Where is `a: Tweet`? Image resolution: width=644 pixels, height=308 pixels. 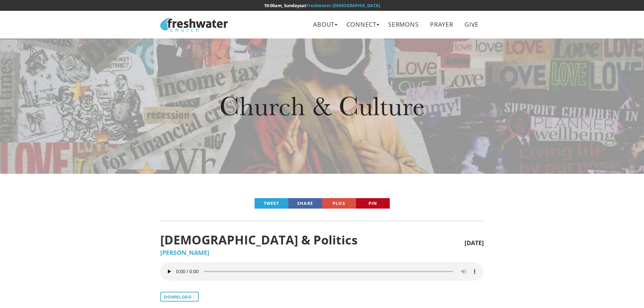
a: Tweet is located at coordinates (271, 204).